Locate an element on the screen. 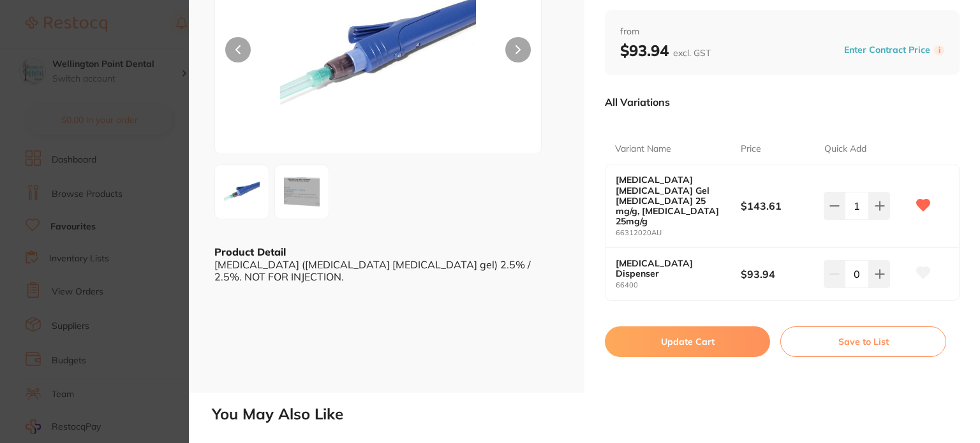 This screenshot has width=980, height=443. small: 66400 is located at coordinates (679, 285).